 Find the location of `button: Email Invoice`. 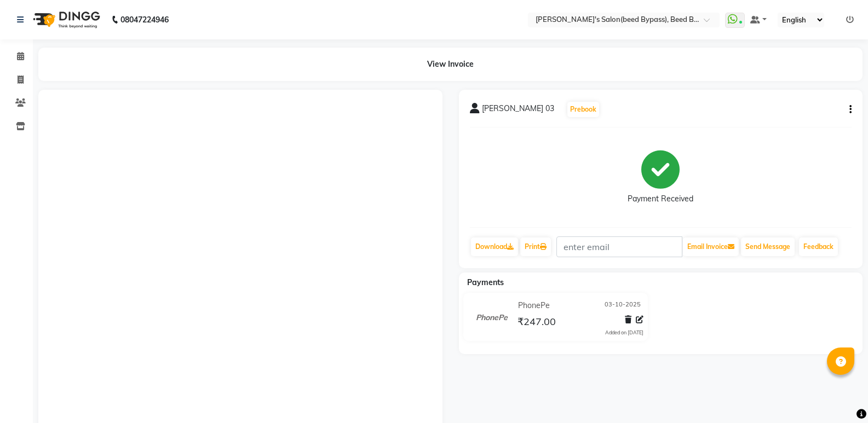

button: Email Invoice is located at coordinates (711, 247).